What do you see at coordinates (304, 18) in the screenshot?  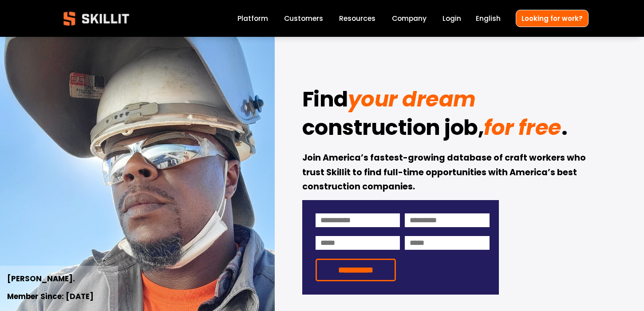 I see `a: Customers` at bounding box center [304, 18].